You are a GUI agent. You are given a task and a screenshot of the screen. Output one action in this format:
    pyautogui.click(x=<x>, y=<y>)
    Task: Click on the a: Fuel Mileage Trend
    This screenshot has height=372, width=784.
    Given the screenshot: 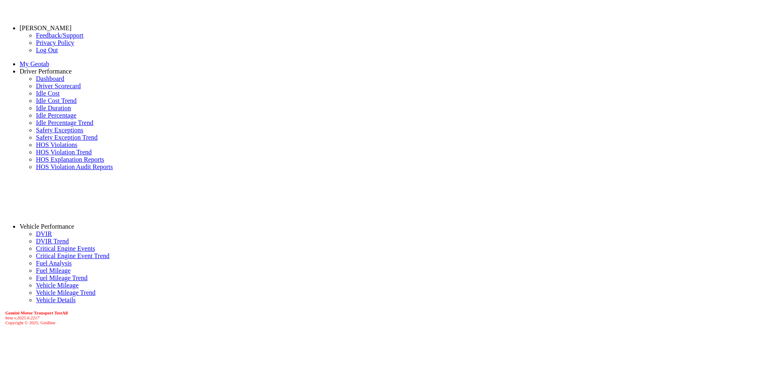 What is the action you would take?
    pyautogui.click(x=62, y=278)
    